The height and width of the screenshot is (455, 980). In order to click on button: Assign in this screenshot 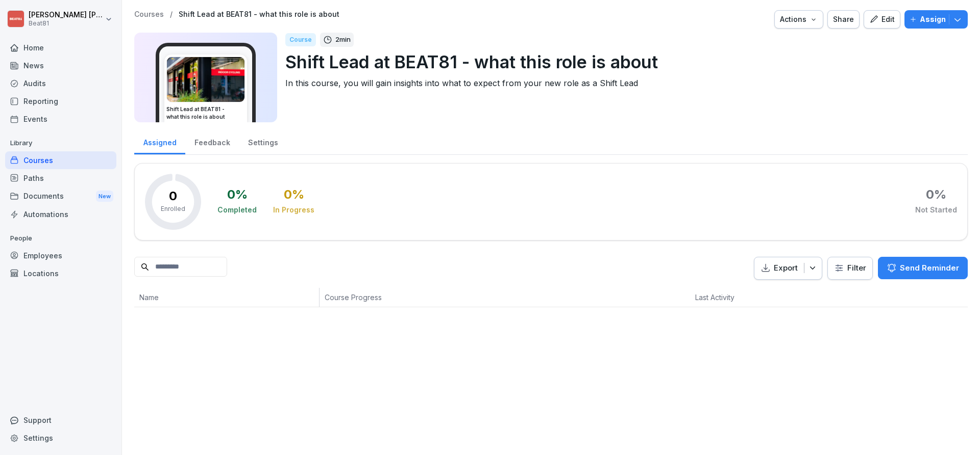, I will do `click(936, 19)`.